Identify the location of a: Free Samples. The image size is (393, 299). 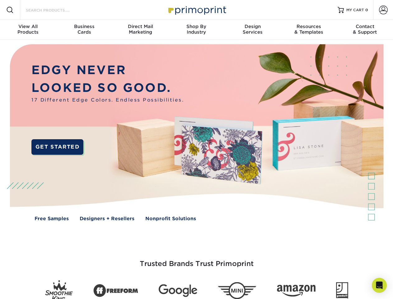
(52, 218).